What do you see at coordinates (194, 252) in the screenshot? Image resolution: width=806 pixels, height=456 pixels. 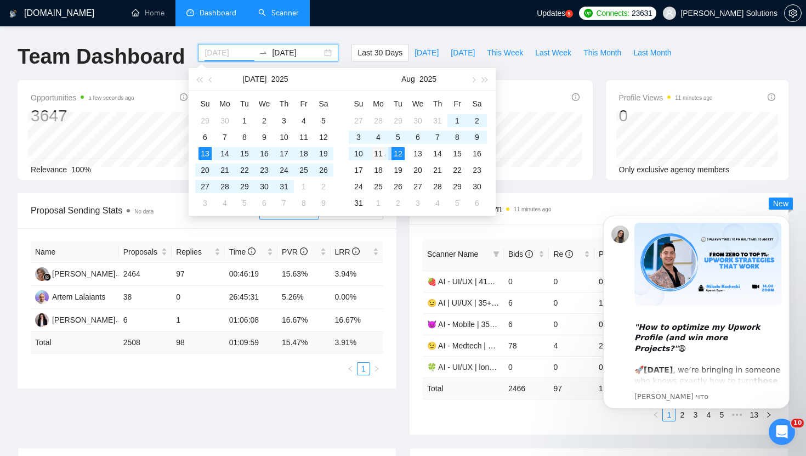 I see `span: Replies` at bounding box center [194, 252].